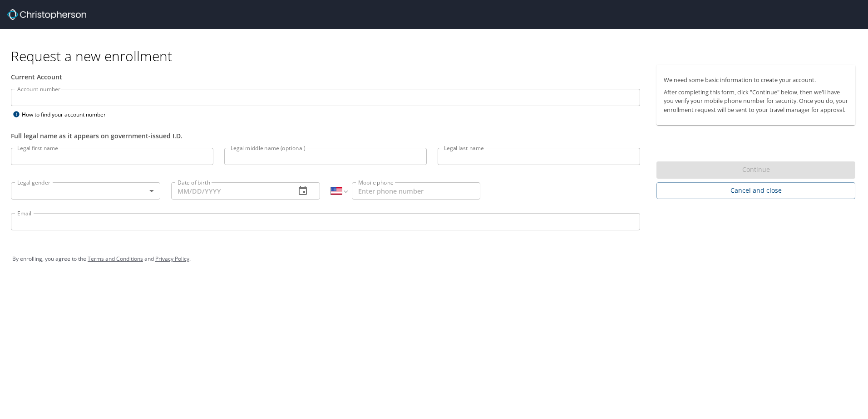 The image size is (868, 419). What do you see at coordinates (756, 191) in the screenshot?
I see `button: Cancel and close` at bounding box center [756, 191].